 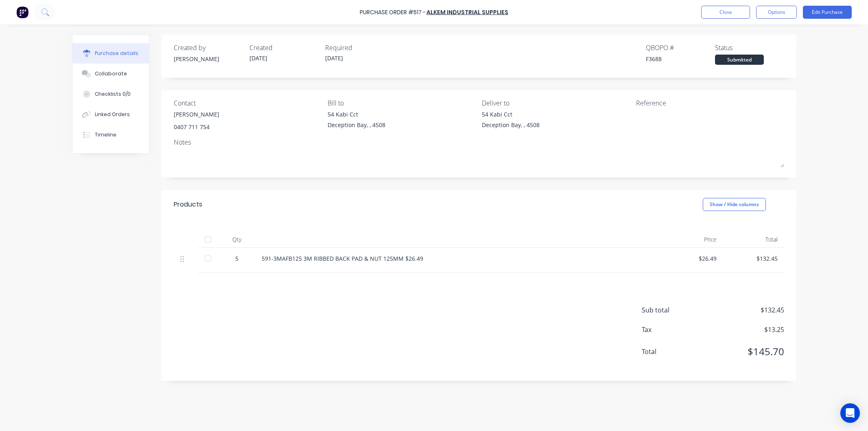 What do you see at coordinates (734, 205) in the screenshot?
I see `button: Show / Hide columns` at bounding box center [734, 205].